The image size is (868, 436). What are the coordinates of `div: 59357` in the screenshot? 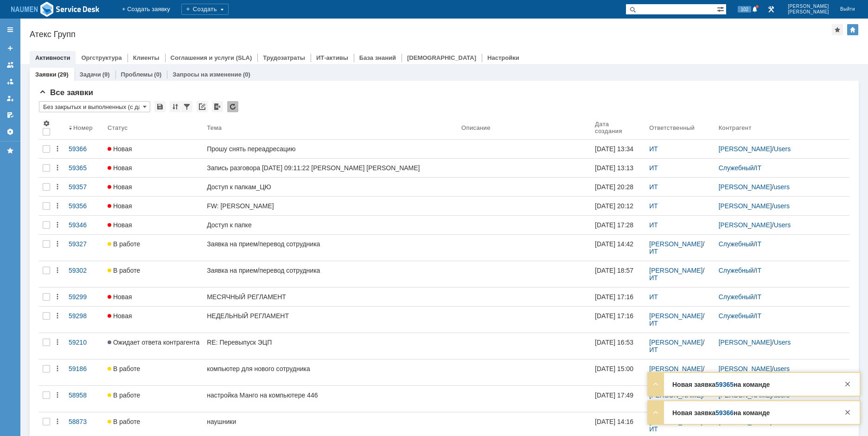 It's located at (84, 187).